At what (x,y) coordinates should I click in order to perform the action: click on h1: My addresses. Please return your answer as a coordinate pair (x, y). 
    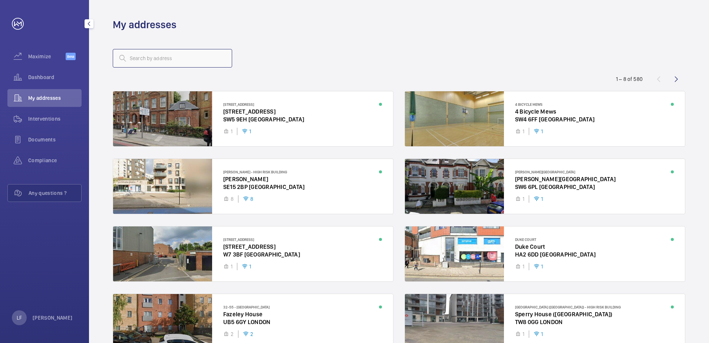
    Looking at the image, I should click on (145, 24).